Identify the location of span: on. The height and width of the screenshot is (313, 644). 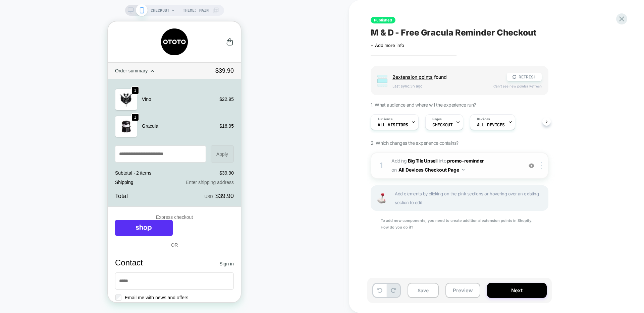
(394, 170).